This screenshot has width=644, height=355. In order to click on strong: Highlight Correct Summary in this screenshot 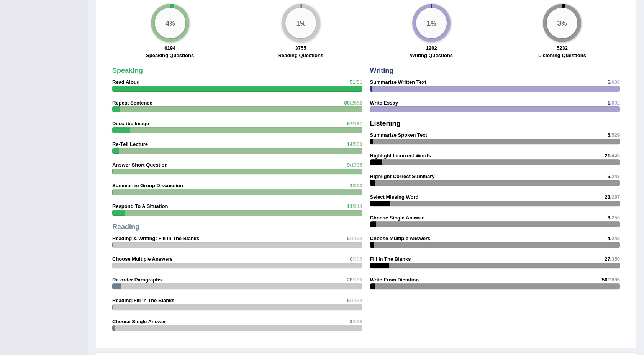, I will do `click(402, 176)`.